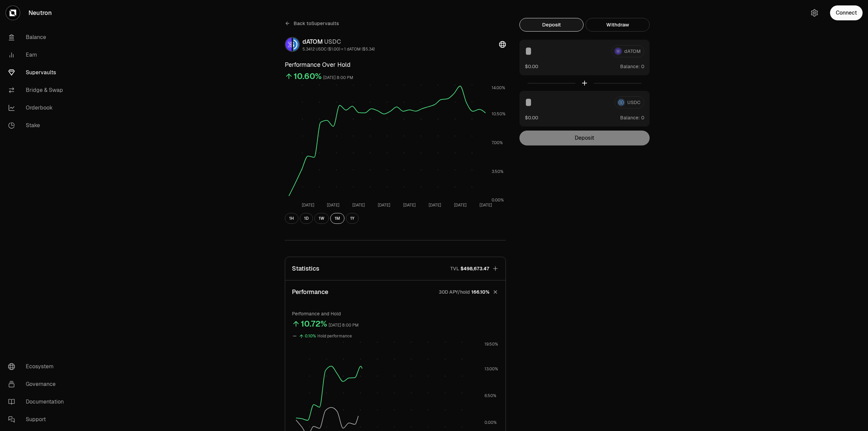 The width and height of the screenshot is (868, 431). Describe the element at coordinates (38, 37) in the screenshot. I see `a: Balance` at that location.